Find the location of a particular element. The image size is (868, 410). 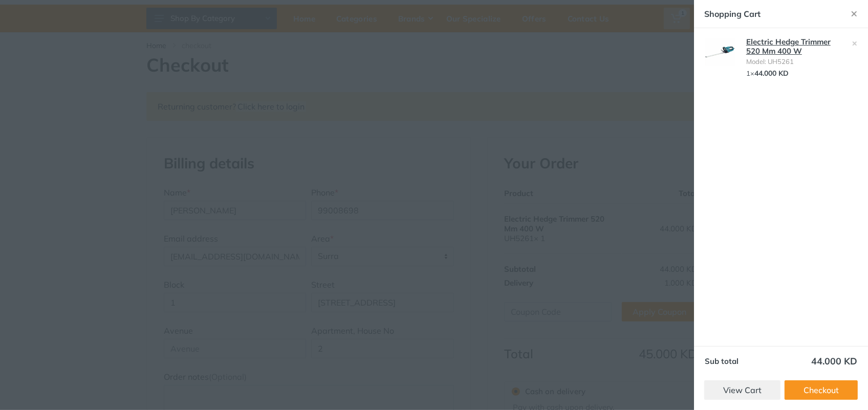

span: 1 is located at coordinates (748, 73).